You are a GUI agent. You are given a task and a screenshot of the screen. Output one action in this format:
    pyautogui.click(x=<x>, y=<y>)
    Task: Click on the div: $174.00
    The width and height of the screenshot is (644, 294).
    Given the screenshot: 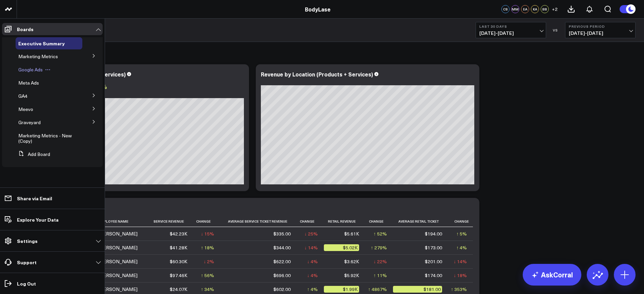 What is the action you would take?
    pyautogui.click(x=433, y=275)
    